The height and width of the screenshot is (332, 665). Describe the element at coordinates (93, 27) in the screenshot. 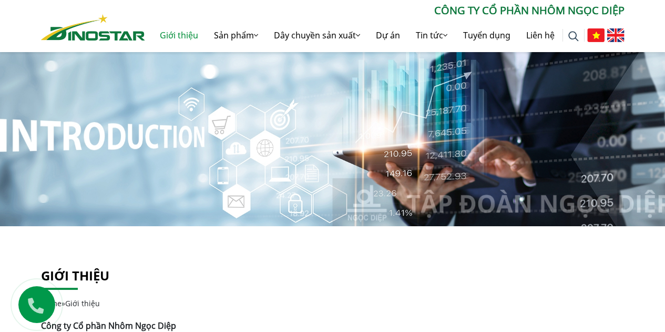

I see `img: Nhôm Dinostar` at that location.